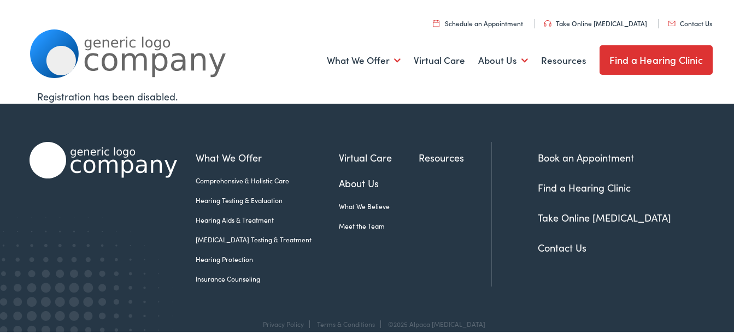 This screenshot has height=334, width=734. What do you see at coordinates (267, 219) in the screenshot?
I see `a: Hearing Aids & Treatment` at bounding box center [267, 219].